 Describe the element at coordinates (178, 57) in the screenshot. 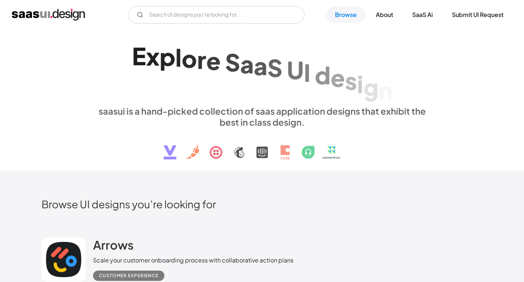

I see `div: l` at that location.